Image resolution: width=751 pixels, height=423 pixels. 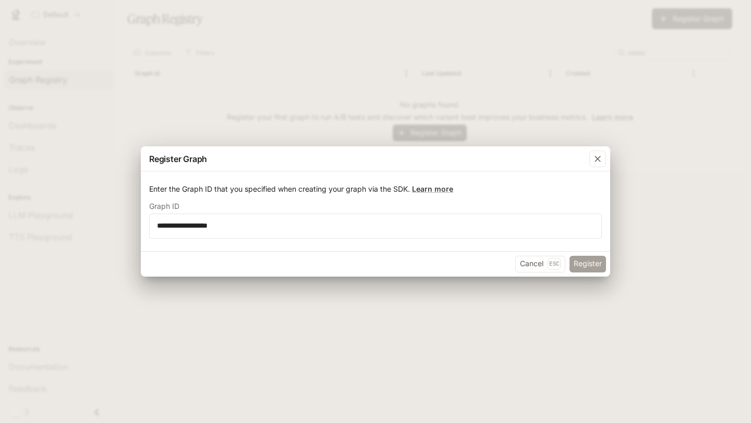 I want to click on a: Learn more, so click(x=432, y=189).